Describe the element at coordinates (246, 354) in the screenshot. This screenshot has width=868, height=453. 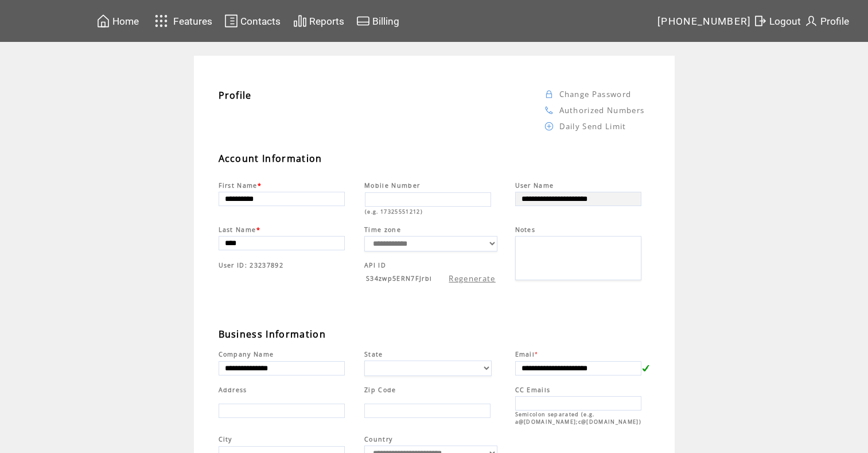
I see `span: Company Name` at that location.